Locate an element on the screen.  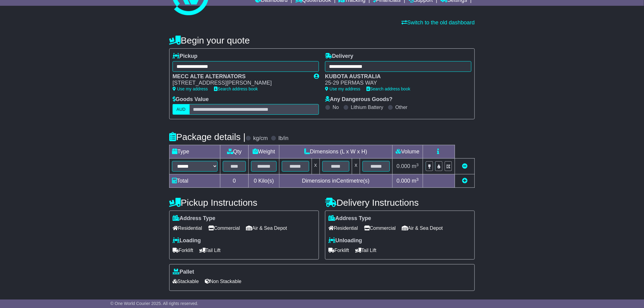
label: No is located at coordinates (336, 107).